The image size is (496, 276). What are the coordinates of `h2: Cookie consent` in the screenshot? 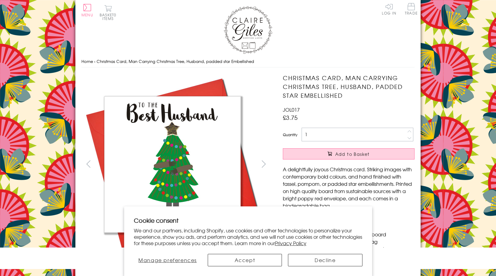 It's located at (248, 221).